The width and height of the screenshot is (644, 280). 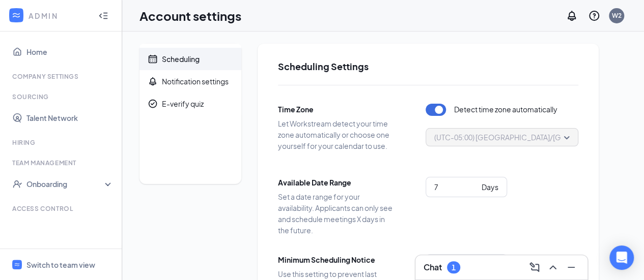 I want to click on span: Available Date Range, so click(x=336, y=183).